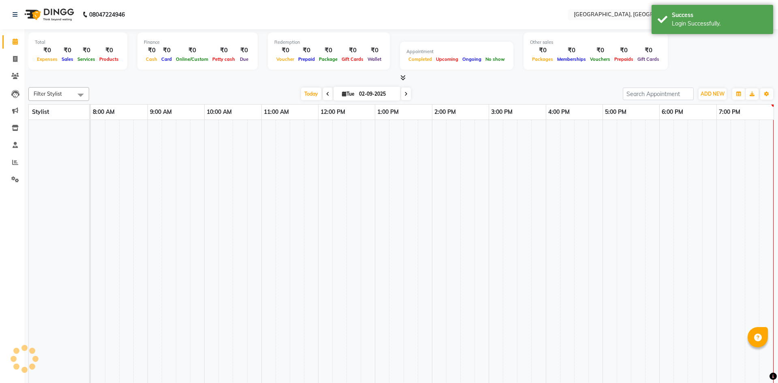  Describe the element at coordinates (104, 112) in the screenshot. I see `a: 8:00 AM` at that location.